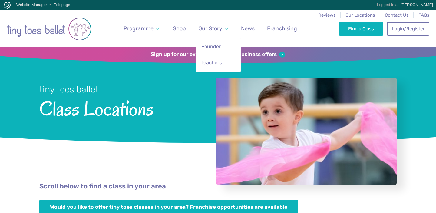 This screenshot has height=213, width=436. What do you see at coordinates (142, 28) in the screenshot?
I see `a: Programme` at bounding box center [142, 28].